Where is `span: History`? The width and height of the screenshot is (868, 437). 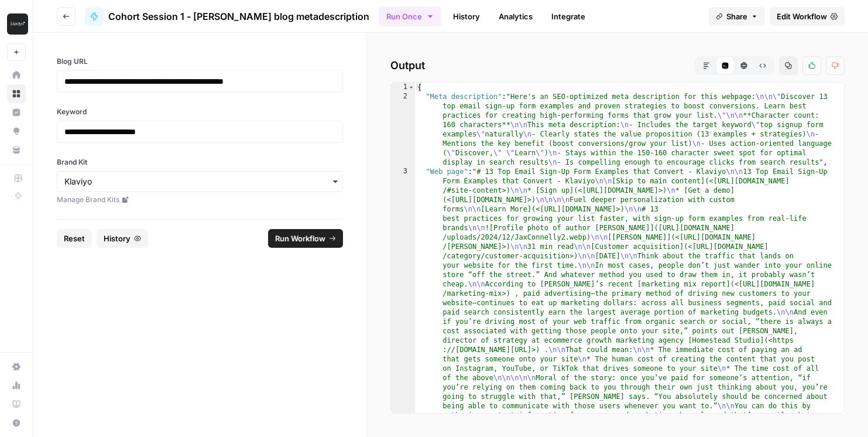
span: History is located at coordinates (117, 238).